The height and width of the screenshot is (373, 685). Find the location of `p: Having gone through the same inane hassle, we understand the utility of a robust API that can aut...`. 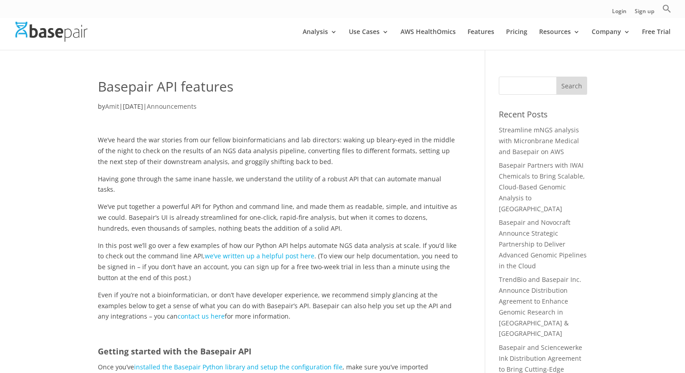

p: Having gone through the same inane hassle, we understand the utility of a robust API that can aut... is located at coordinates (278, 188).